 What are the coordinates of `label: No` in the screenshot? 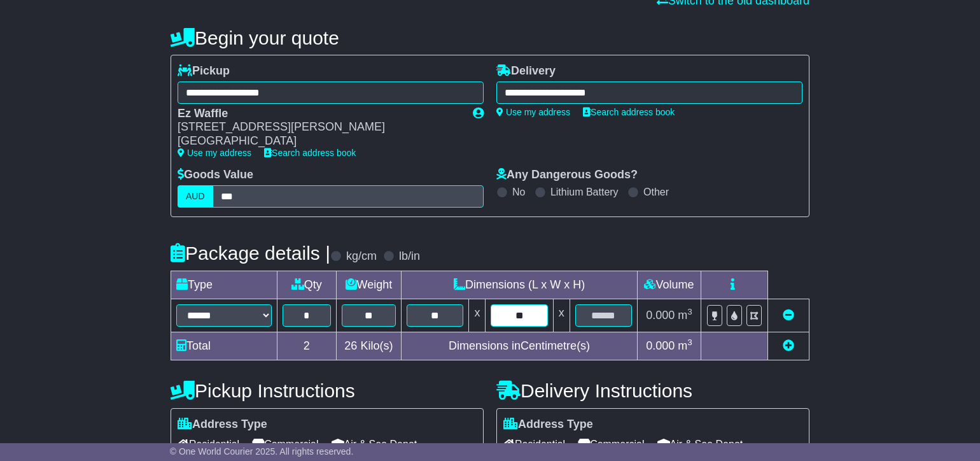 It's located at (519, 192).